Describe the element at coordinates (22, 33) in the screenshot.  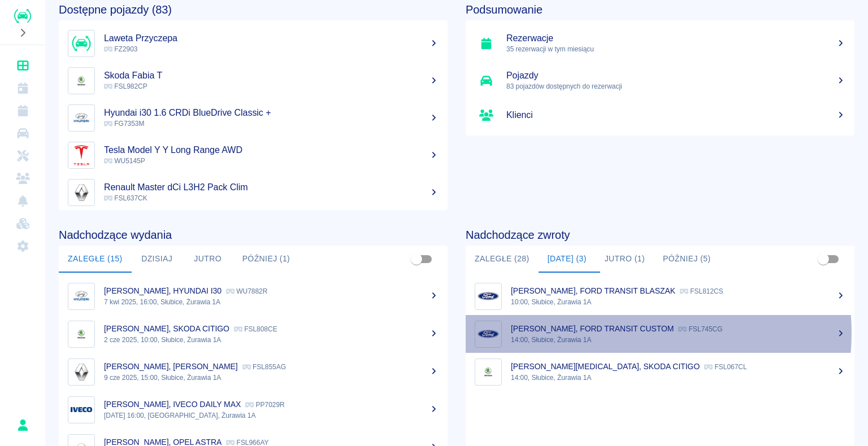
I see `button: Rozwiń nawigację` at that location.